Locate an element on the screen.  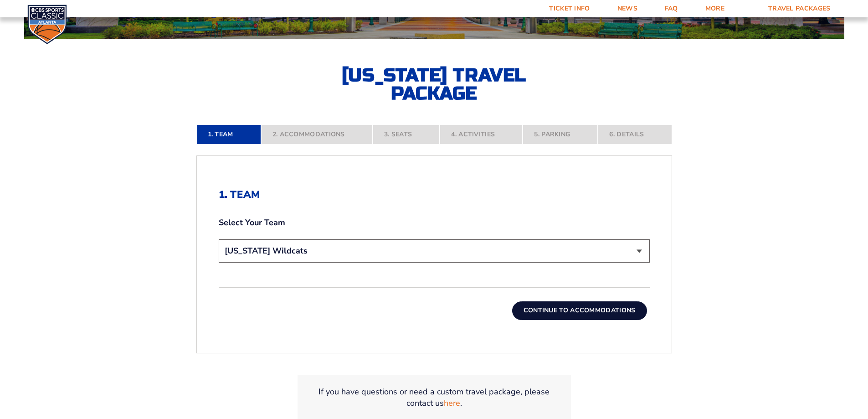
button: Continue To Accommodations is located at coordinates (580, 310).